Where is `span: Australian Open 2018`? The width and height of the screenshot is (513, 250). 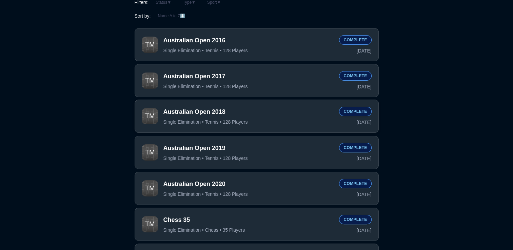 span: Australian Open 2018 is located at coordinates (249, 112).